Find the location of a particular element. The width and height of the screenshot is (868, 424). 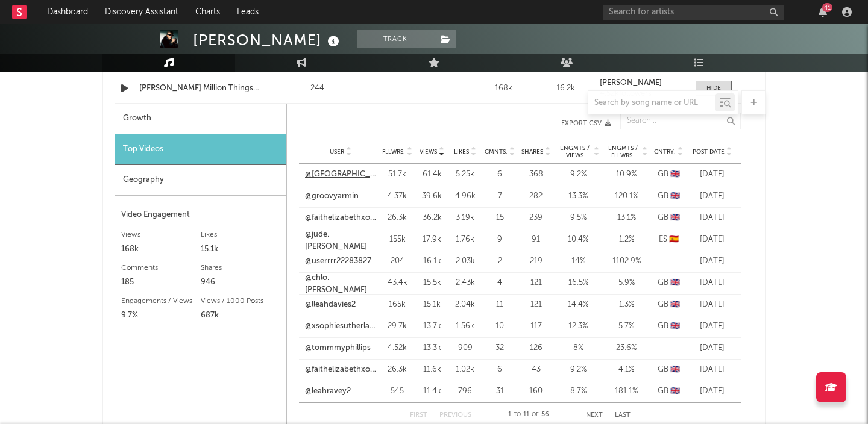

div: 32 is located at coordinates (500, 349).